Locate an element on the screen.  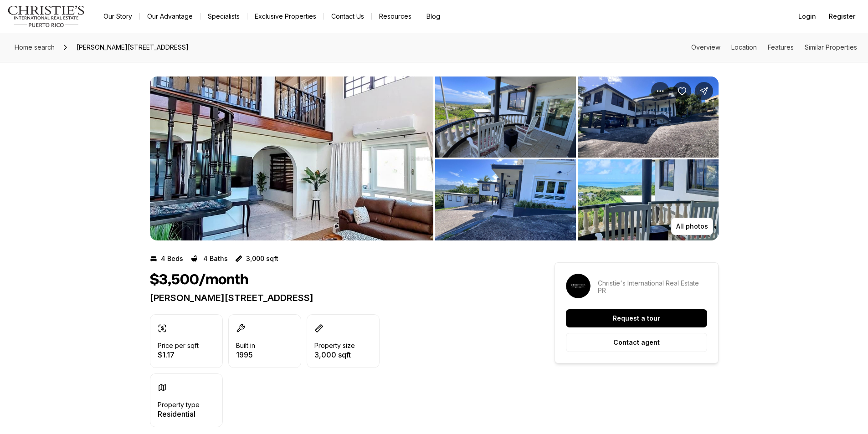
p: Property type is located at coordinates (178, 405).